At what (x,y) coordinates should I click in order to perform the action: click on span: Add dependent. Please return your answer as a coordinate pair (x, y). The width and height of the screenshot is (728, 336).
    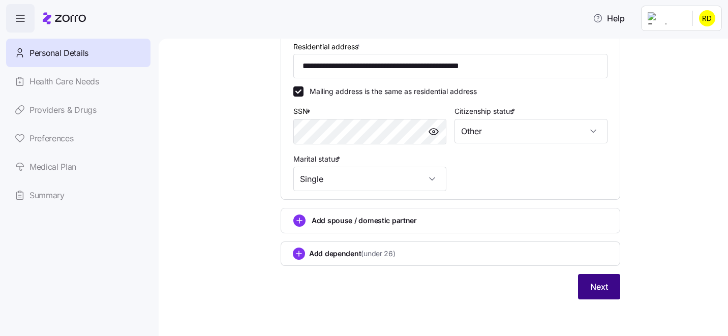
    Looking at the image, I should click on (352, 254).